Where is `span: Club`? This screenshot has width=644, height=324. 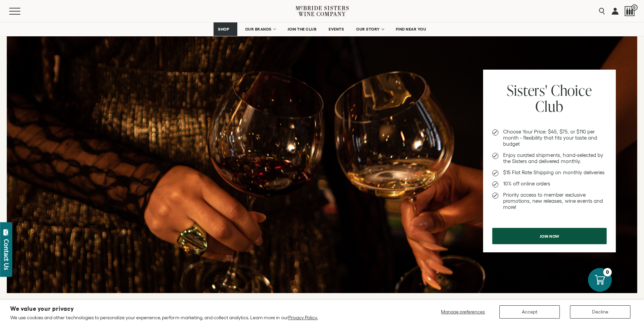 span: Club is located at coordinates (549, 106).